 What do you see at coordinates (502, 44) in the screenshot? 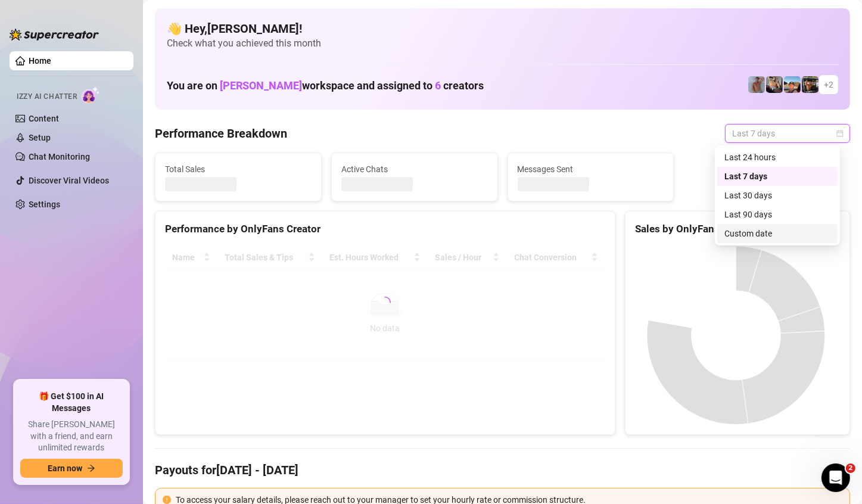
I see `span: Check what you achieved this month` at bounding box center [502, 44].